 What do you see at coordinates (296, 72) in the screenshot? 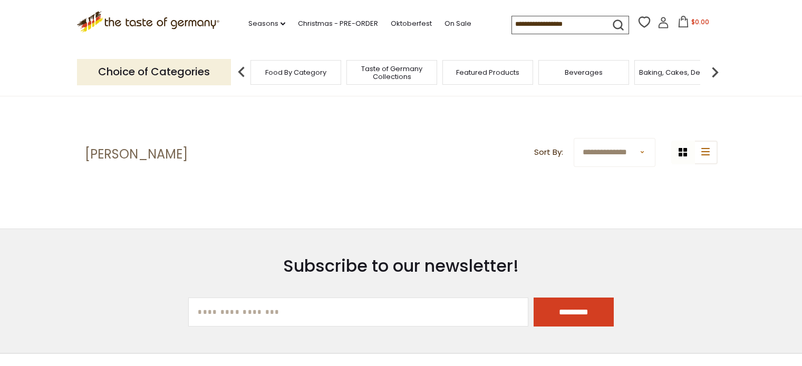
I see `span: Food By Category` at bounding box center [296, 72].